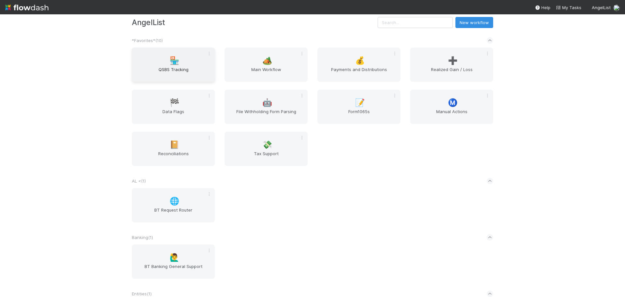  Describe the element at coordinates (173, 213) in the screenshot. I see `span: BT Request Router` at that location.